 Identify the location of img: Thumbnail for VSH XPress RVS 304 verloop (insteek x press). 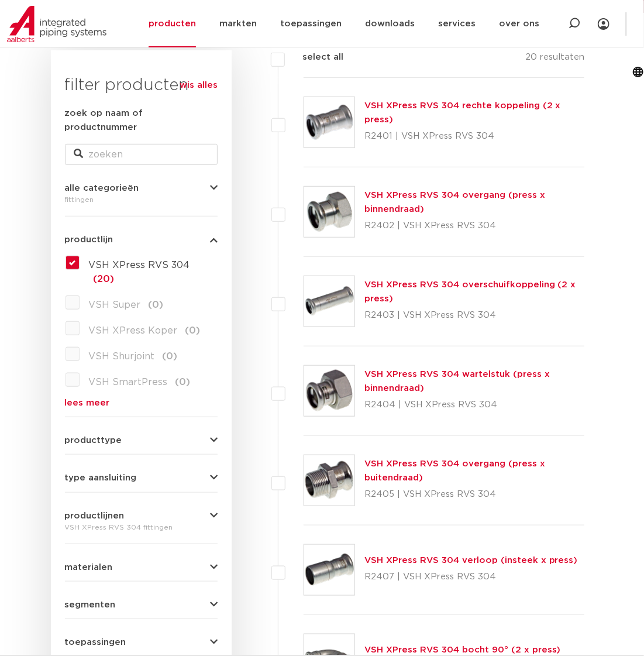
(329, 570).